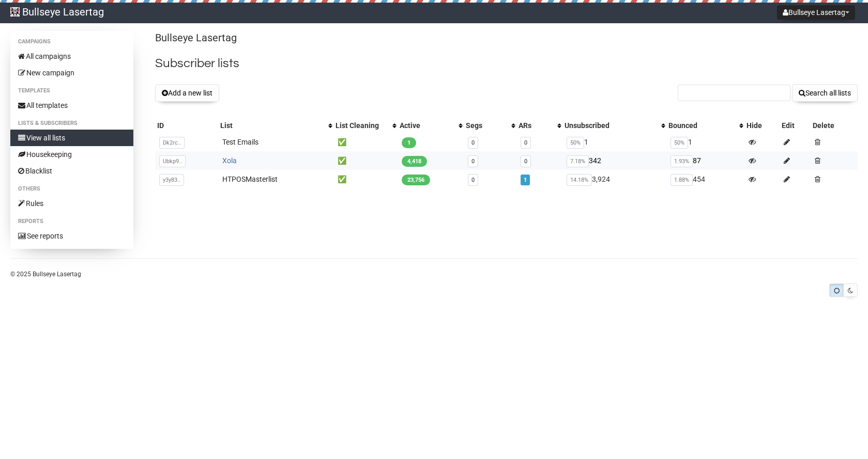 Image resolution: width=868 pixels, height=459 pixels. What do you see at coordinates (762, 125) in the screenshot?
I see `div: Hide` at bounding box center [762, 125].